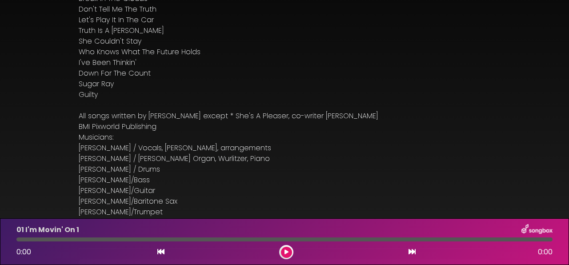  What do you see at coordinates (48, 230) in the screenshot?
I see `p: 01 I'm Movin' On 1` at bounding box center [48, 230].